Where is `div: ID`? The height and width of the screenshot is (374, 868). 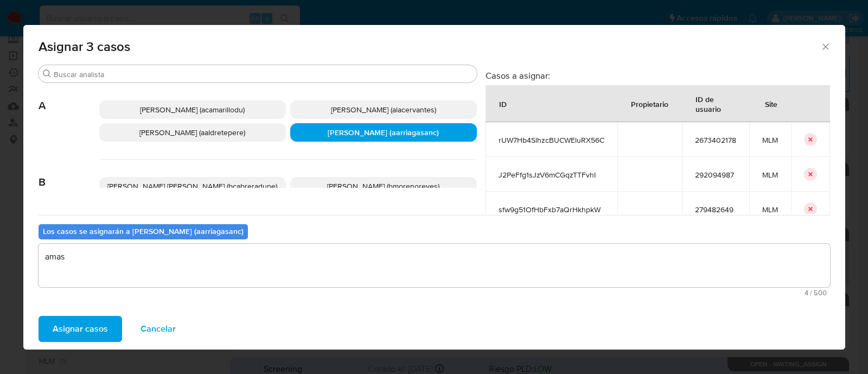 div: ID is located at coordinates (503, 103).